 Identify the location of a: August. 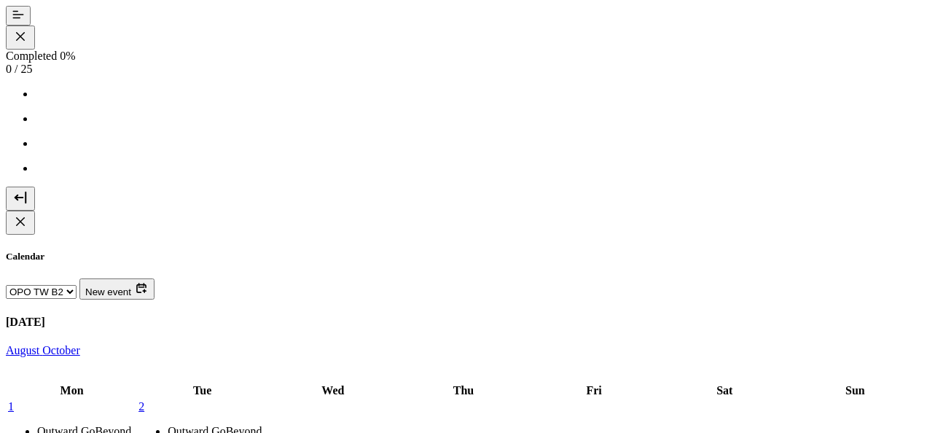
(24, 350).